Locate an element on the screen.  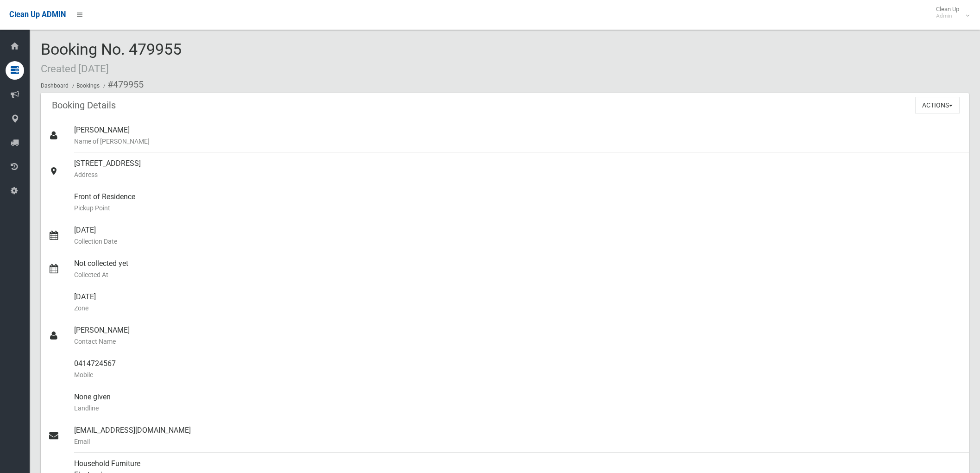
small: Address is located at coordinates (518, 174).